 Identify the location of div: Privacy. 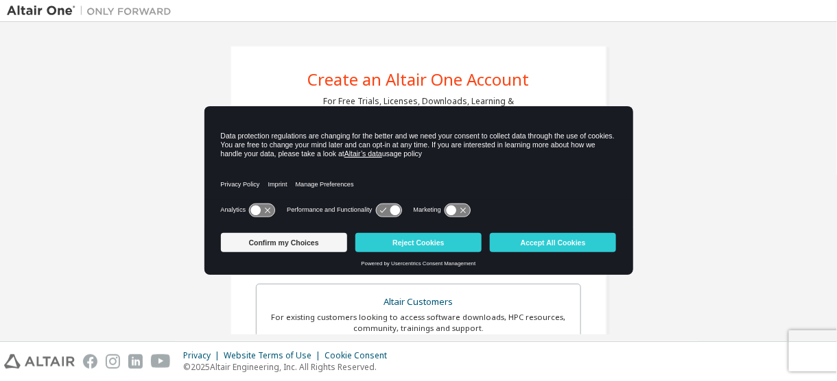
(203, 356).